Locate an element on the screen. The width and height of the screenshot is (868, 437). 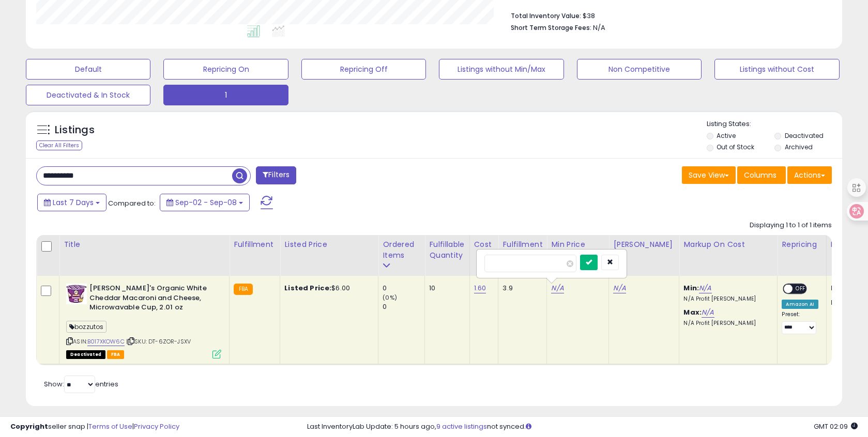
span: FBA is located at coordinates (116, 355).